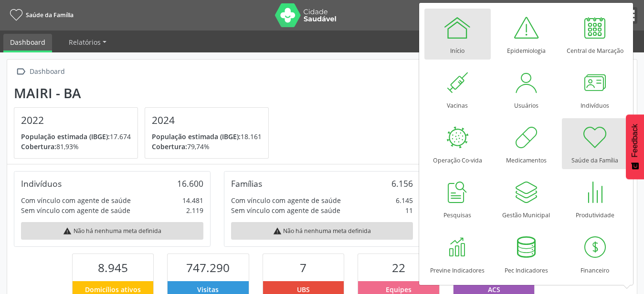 This screenshot has height=294, width=644. I want to click on span: 22, so click(399, 268).